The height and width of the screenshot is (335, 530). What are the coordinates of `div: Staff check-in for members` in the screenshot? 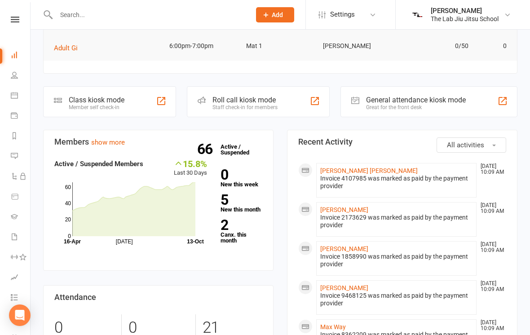 It's located at (245, 107).